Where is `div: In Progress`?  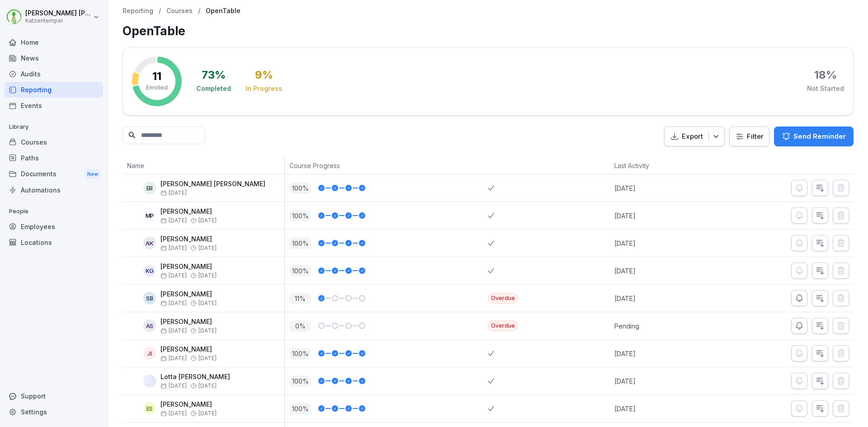 div: In Progress is located at coordinates (263, 89).